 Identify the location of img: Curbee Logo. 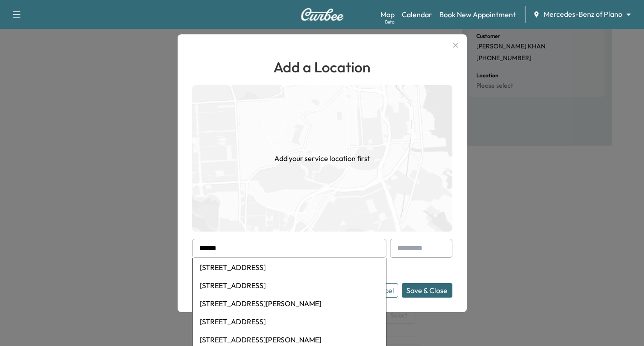
(323, 14).